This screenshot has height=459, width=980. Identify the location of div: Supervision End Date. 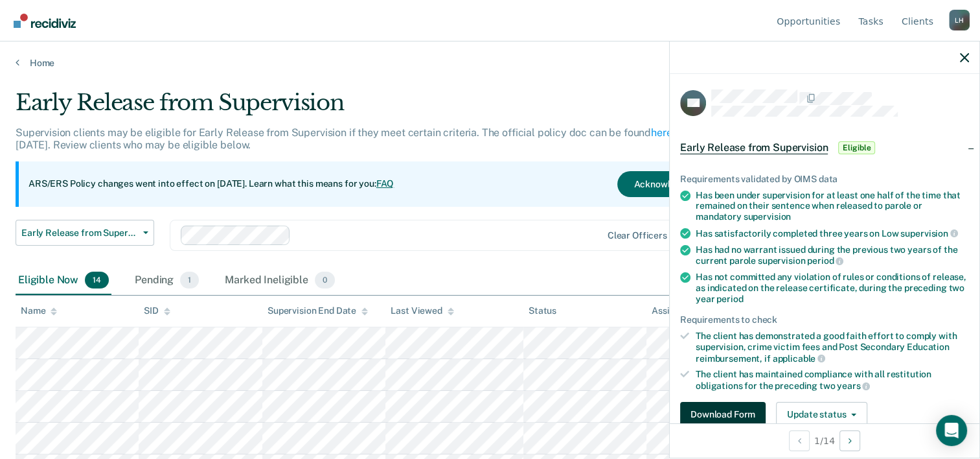
(317, 310).